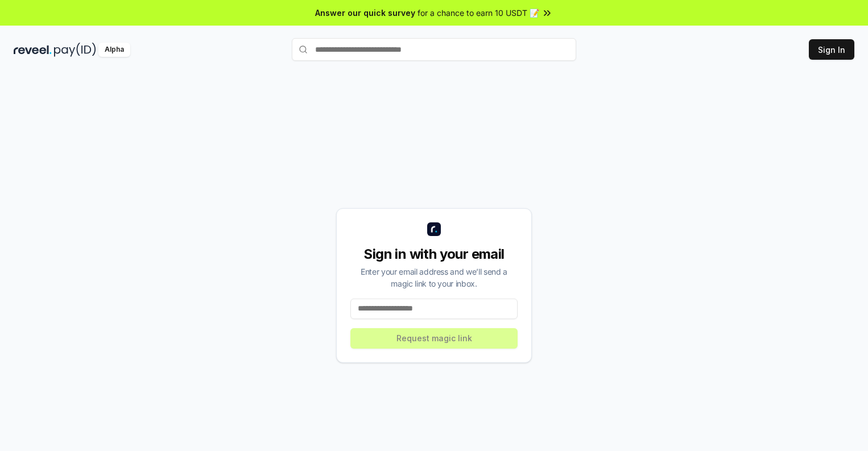  I want to click on img: pay_id, so click(75, 50).